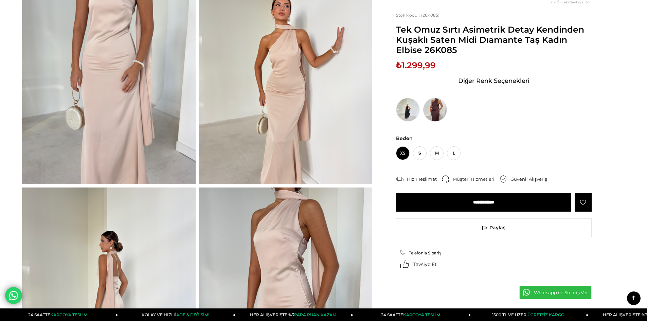 The width and height of the screenshot is (647, 321). Describe the element at coordinates (531, 179) in the screenshot. I see `div: Güvenli Alışveriş` at that location.